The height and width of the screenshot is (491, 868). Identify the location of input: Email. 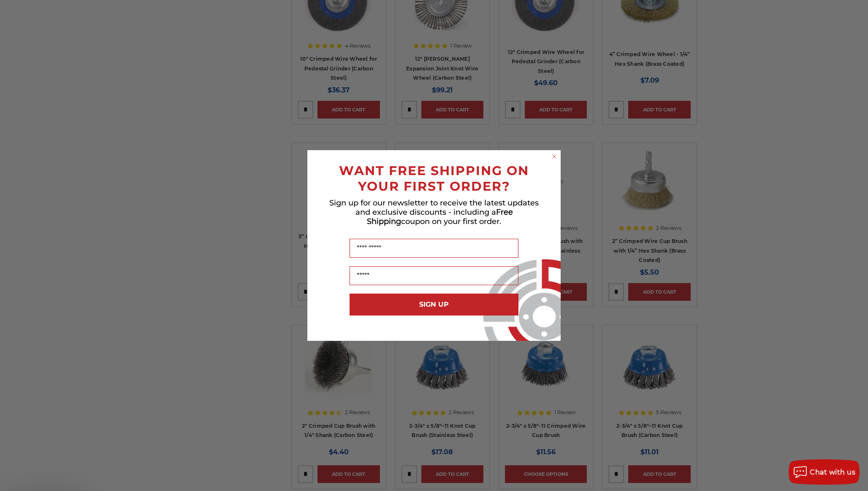
(434, 275).